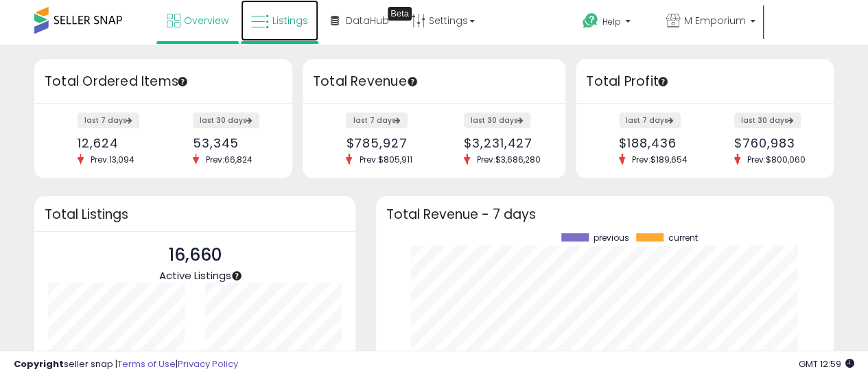  What do you see at coordinates (194, 256) in the screenshot?
I see `p: 16,660` at bounding box center [194, 256].